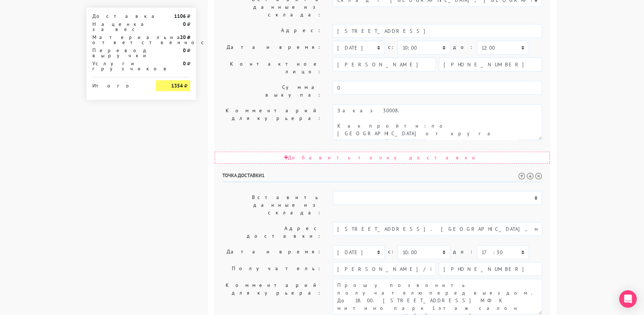 The image size is (644, 315). I want to click on div: Наценка за вес, so click(118, 27).